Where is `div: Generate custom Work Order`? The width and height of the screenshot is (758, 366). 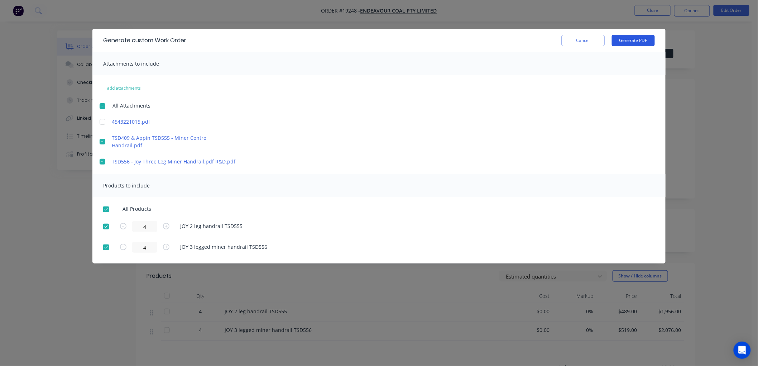
div: Generate custom Work Order is located at coordinates (145, 40).